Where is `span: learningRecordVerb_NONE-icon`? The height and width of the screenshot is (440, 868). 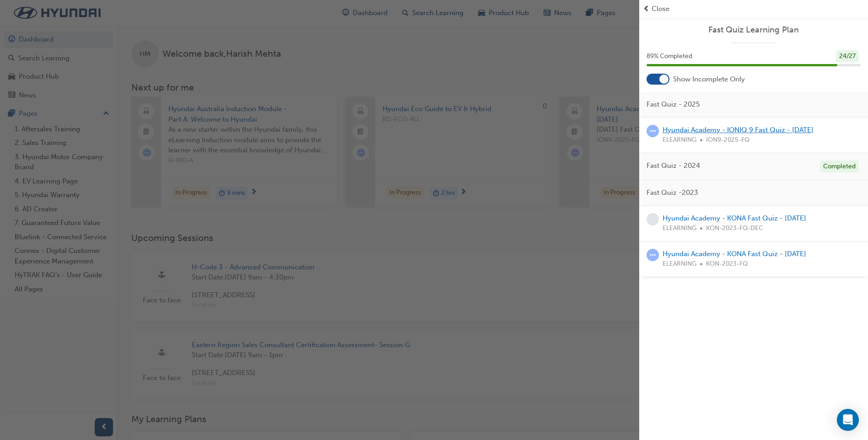 span: learningRecordVerb_NONE-icon is located at coordinates (652, 219).